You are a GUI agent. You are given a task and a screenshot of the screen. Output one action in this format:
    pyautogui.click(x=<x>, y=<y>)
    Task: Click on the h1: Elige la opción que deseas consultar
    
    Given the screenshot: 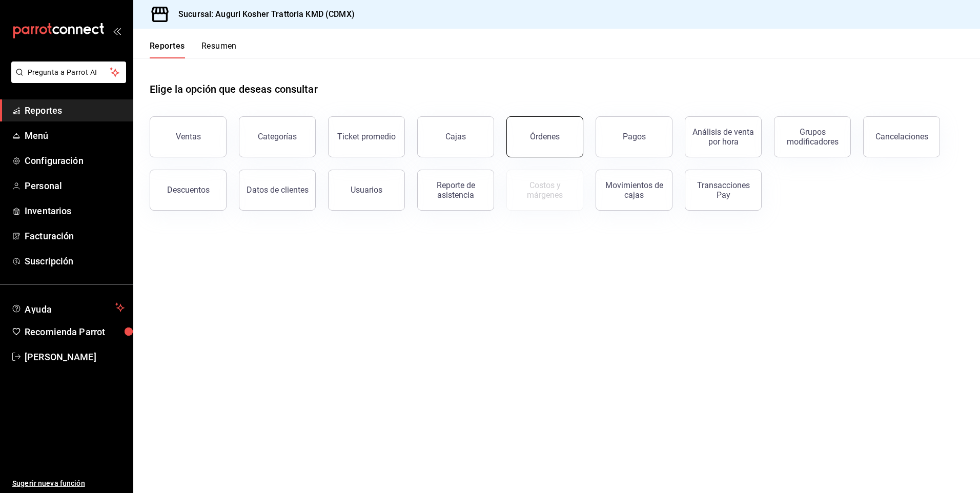 What is the action you would take?
    pyautogui.click(x=234, y=89)
    